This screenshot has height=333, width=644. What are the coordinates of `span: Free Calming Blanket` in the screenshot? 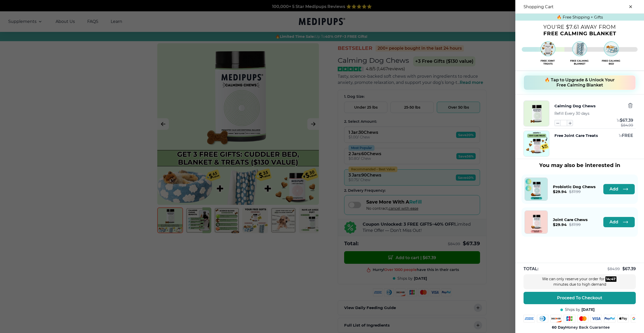 It's located at (579, 33).